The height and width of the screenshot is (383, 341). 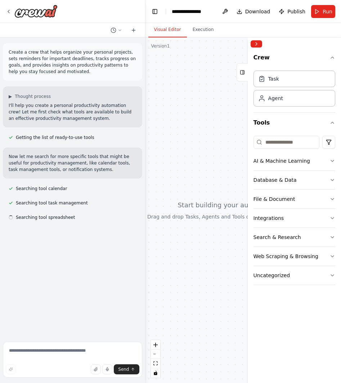 I want to click on div: Web Scraping & Browsing, so click(x=286, y=257).